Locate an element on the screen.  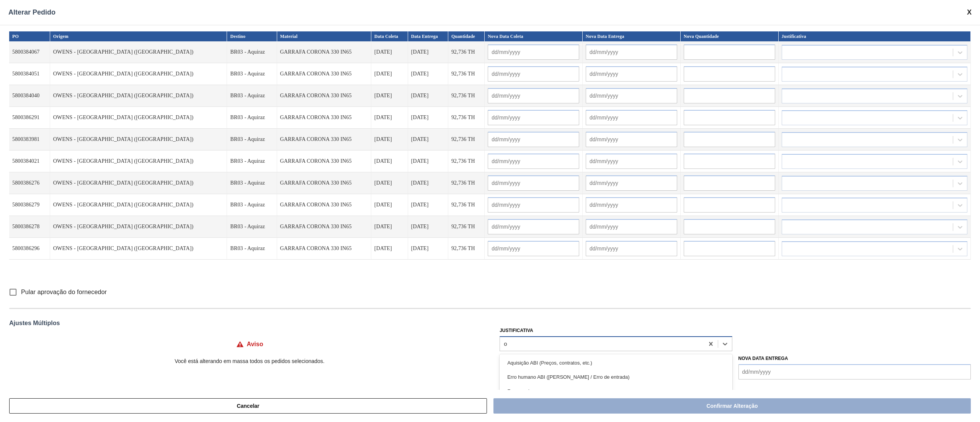
th: Nova Data Coleta is located at coordinates (534, 37).